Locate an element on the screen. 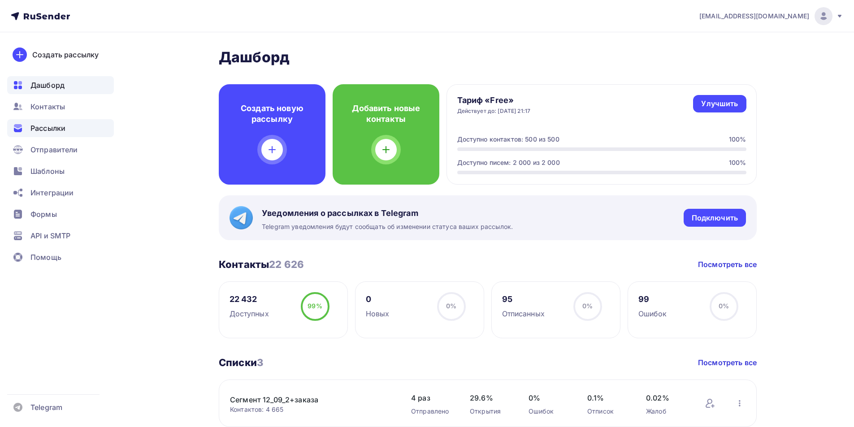 Image resolution: width=854 pixels, height=427 pixels. div: Открытия is located at coordinates (490, 411).